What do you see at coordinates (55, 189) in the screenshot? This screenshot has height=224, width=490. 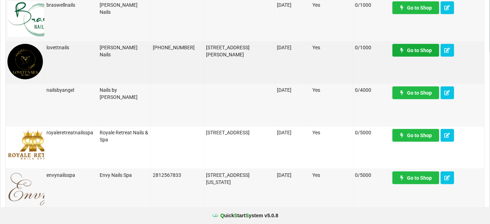 I see `img: ENS-logo.png` at bounding box center [55, 189].